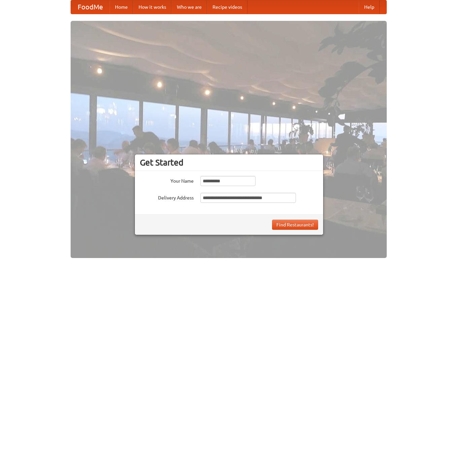 The image size is (457, 476). What do you see at coordinates (189, 7) in the screenshot?
I see `a: Who we are` at bounding box center [189, 7].